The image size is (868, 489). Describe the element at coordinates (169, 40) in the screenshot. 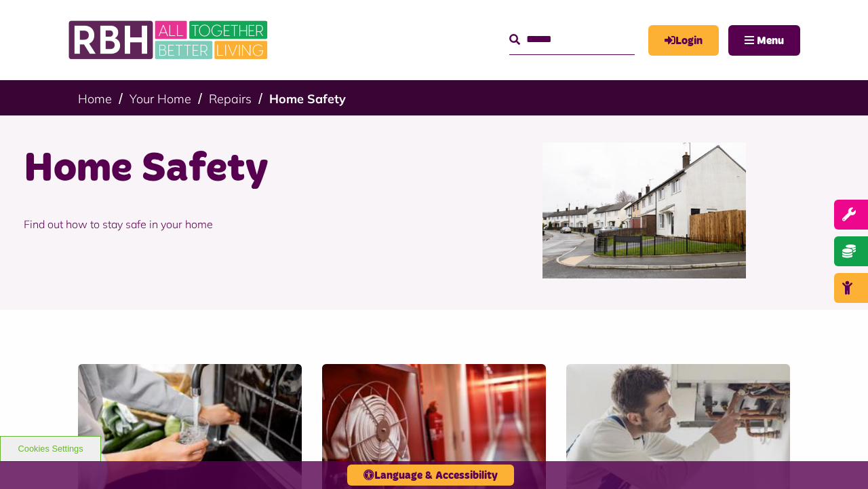

I see `img: RBH` at that location.